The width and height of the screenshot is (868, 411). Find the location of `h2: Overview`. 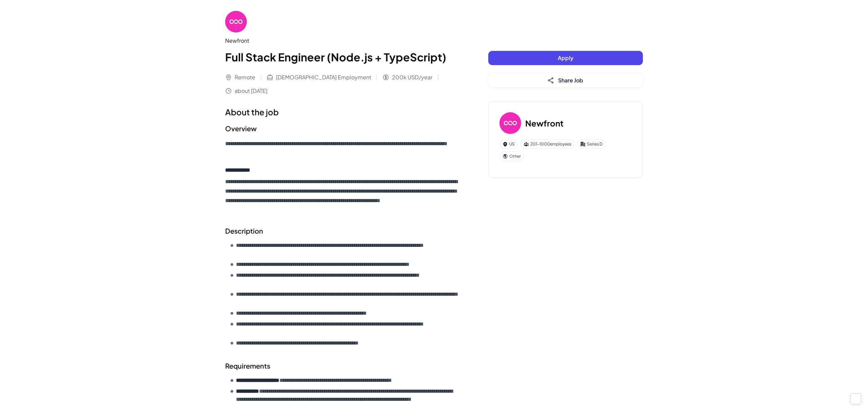

h2: Overview is located at coordinates (343, 129).